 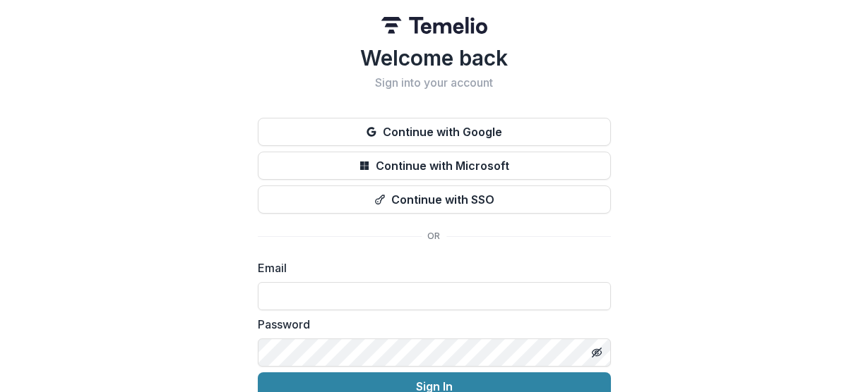 What do you see at coordinates (434, 166) in the screenshot?
I see `button: Continue with Microsoft` at bounding box center [434, 166].